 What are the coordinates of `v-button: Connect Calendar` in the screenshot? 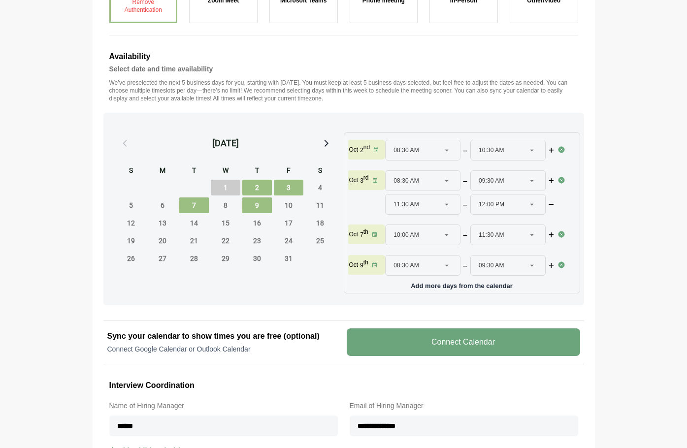 It's located at (464, 342).